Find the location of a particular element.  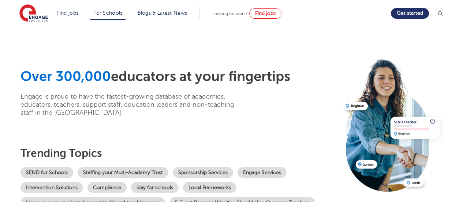

a: Sponsorship Services is located at coordinates (203, 172).